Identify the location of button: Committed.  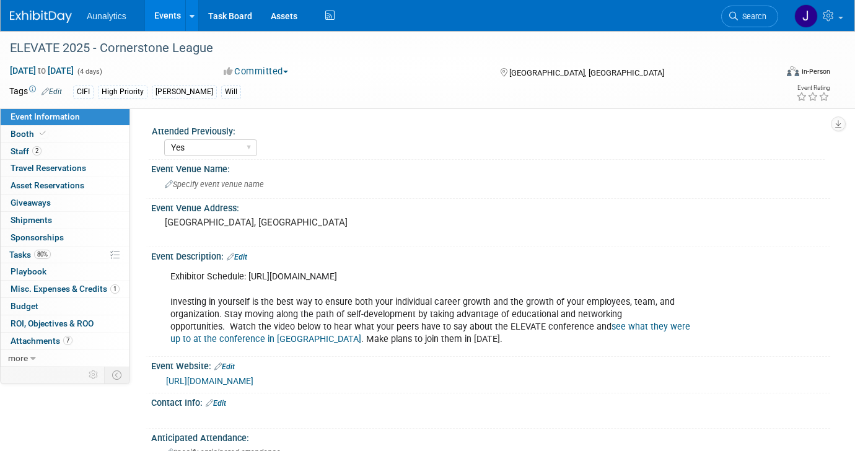
(256, 71).